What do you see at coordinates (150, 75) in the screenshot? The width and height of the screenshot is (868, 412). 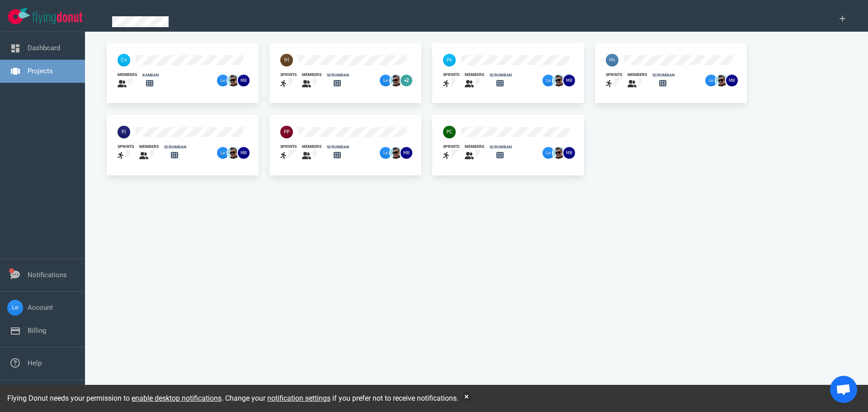 I see `div: kanban` at bounding box center [150, 75].